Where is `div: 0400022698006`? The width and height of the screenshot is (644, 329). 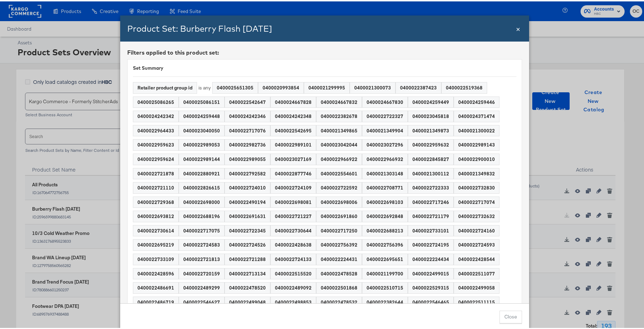 div: 0400022698006 is located at coordinates (339, 201).